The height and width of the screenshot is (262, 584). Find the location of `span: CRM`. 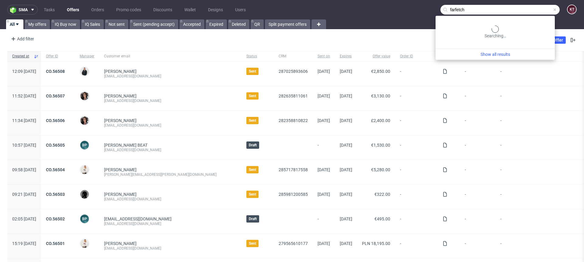

span: CRM is located at coordinates (293, 56).